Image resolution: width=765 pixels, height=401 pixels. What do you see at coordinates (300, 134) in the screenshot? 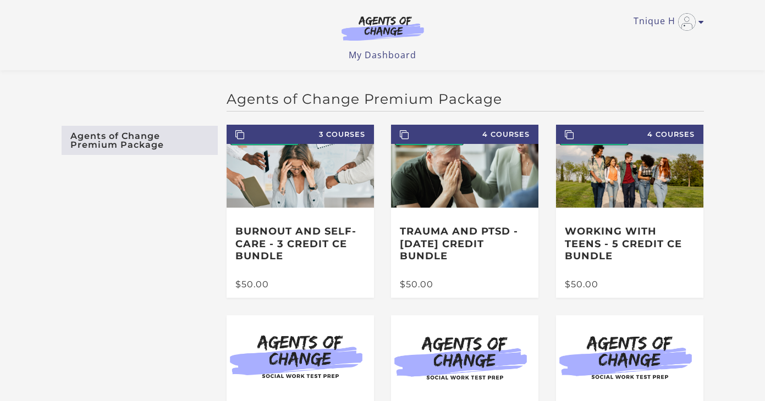
I see `span: 3 Courses` at bounding box center [300, 134].